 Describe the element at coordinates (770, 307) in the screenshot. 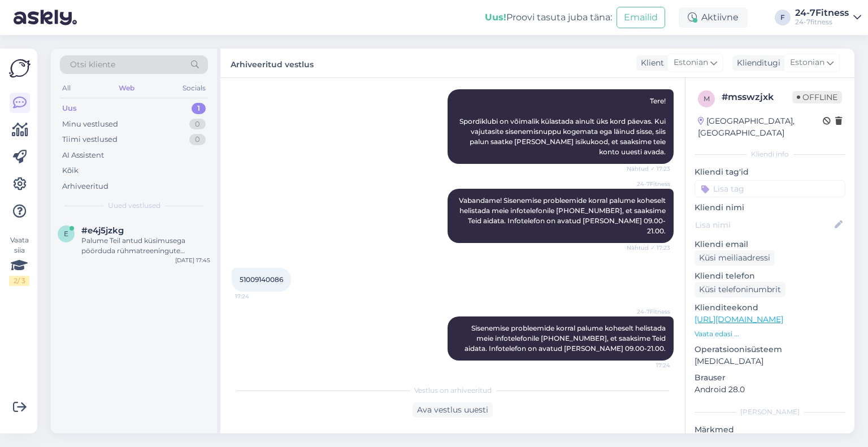

I see `p: Klienditeekond` at that location.